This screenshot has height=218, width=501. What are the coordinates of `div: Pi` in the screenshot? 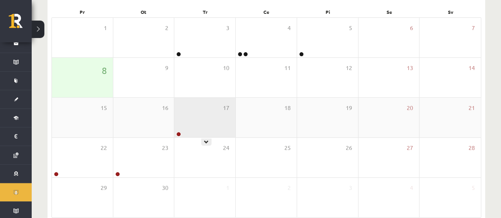 It's located at (328, 12).